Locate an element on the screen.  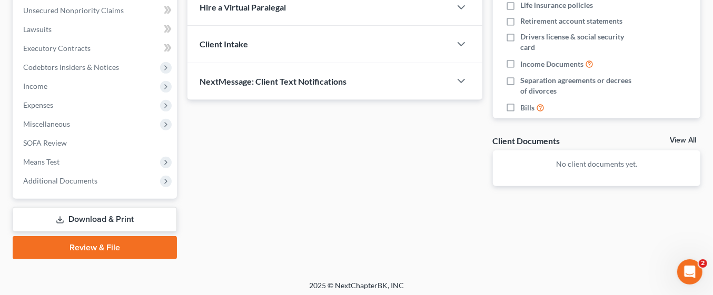
span: NextMessage: Client Text Notifications is located at coordinates (273, 81).